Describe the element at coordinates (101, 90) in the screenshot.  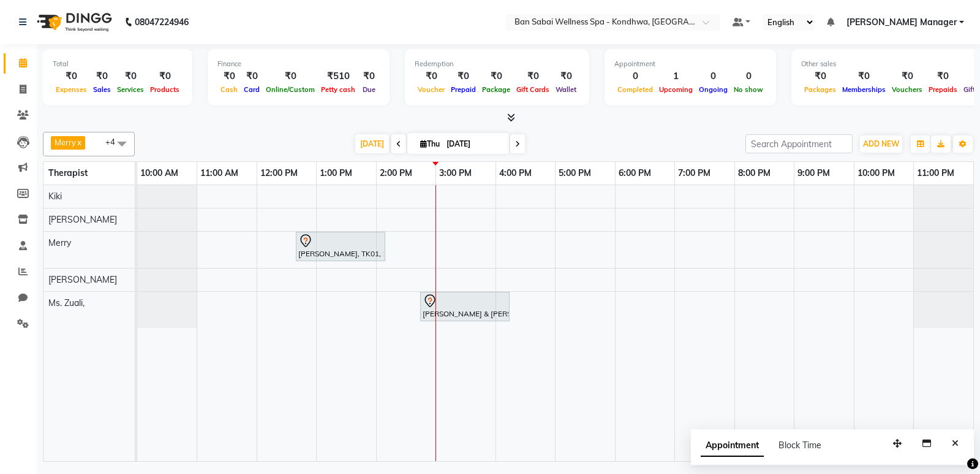
I see `span: Sales` at that location.